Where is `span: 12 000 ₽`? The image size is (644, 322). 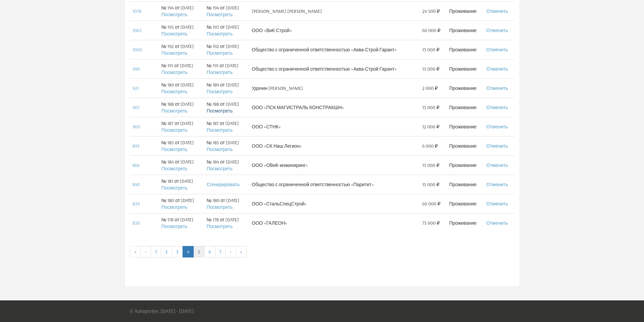 span: 12 000 ₽ is located at coordinates (431, 127).